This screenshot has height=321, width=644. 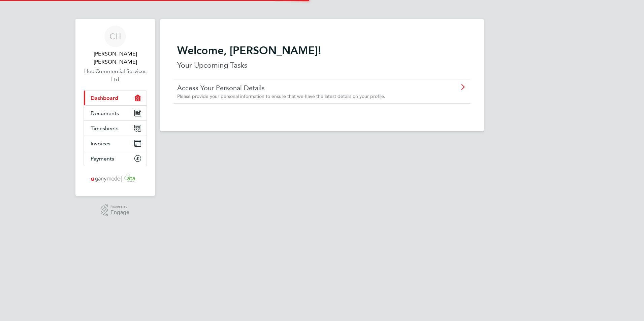 I want to click on span: Engage, so click(x=120, y=212).